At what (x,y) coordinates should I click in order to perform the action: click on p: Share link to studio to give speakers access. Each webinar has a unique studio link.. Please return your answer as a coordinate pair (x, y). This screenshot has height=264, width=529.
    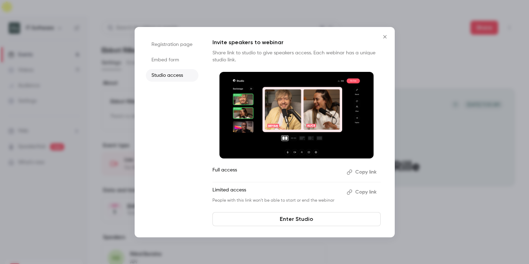
    Looking at the image, I should click on (296, 56).